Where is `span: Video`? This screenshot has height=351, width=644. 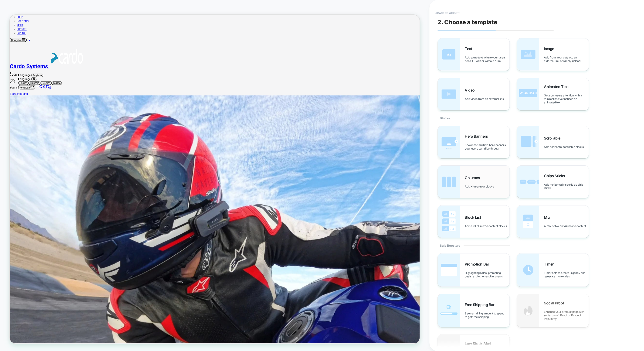
span: Video is located at coordinates (471, 90).